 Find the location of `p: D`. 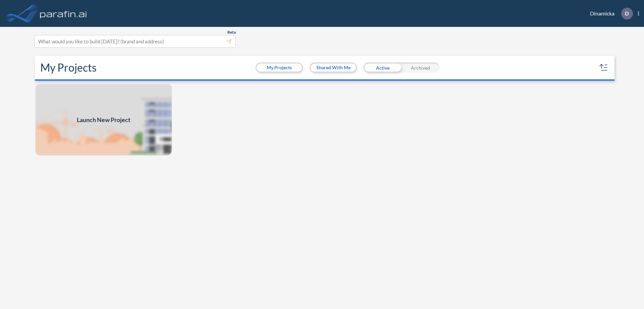

p: D is located at coordinates (627, 13).